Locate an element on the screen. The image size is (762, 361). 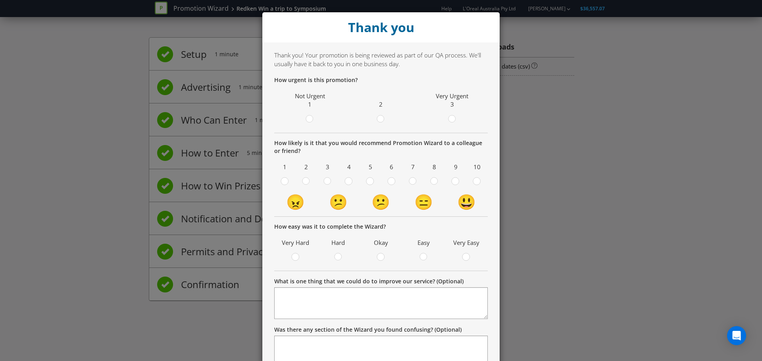
p: How urgent is this promotion? is located at coordinates (381, 80).